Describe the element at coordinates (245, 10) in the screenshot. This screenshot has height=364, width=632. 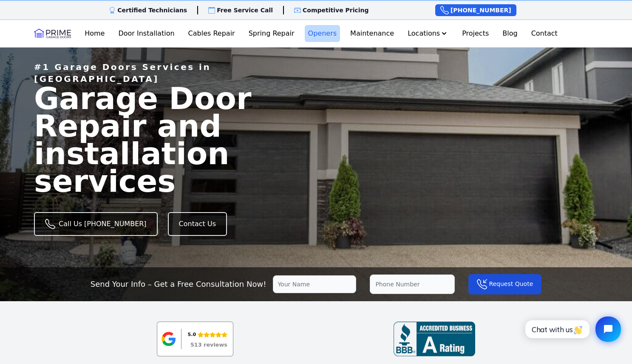
I see `p: Free Service Call` at that location.